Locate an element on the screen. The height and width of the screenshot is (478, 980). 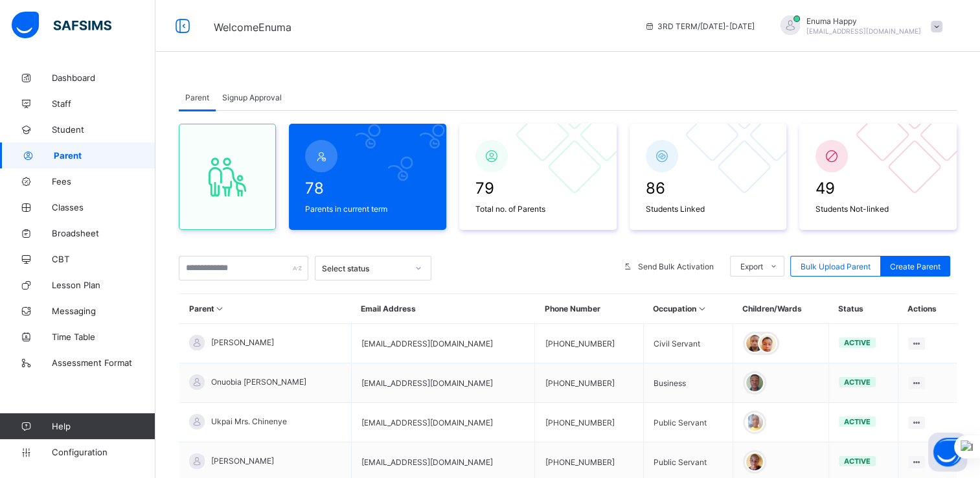
span: Signup Approval is located at coordinates (252, 97).